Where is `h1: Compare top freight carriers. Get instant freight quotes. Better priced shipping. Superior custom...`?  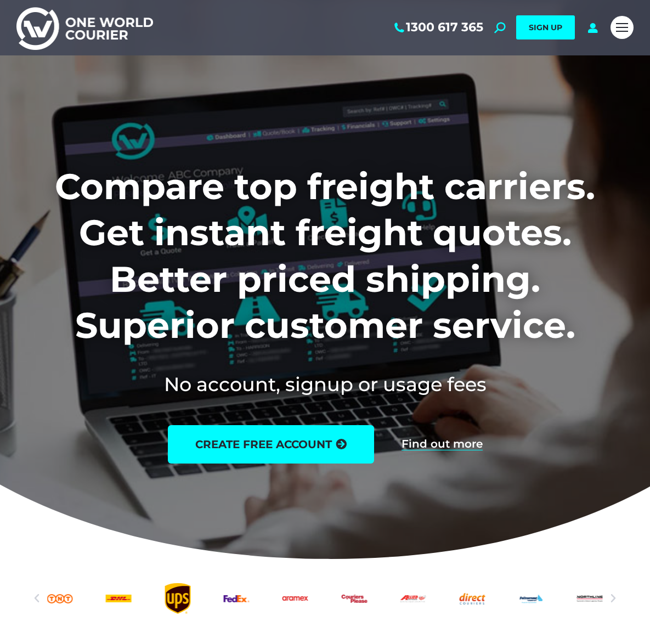
h1: Compare top freight carriers. Get instant freight quotes. Better priced shipping. Superior custom... is located at coordinates (325, 256).